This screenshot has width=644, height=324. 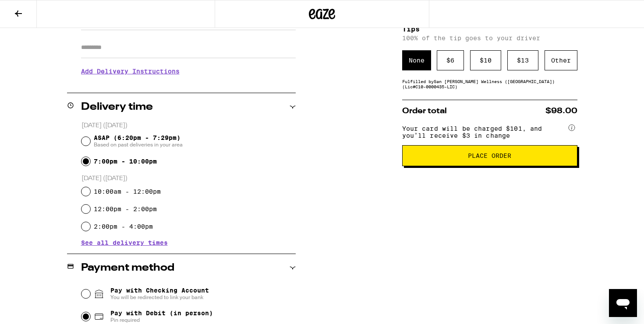 What do you see at coordinates (189, 71) in the screenshot?
I see `h3: Add Delivery Instructions` at bounding box center [189, 71].